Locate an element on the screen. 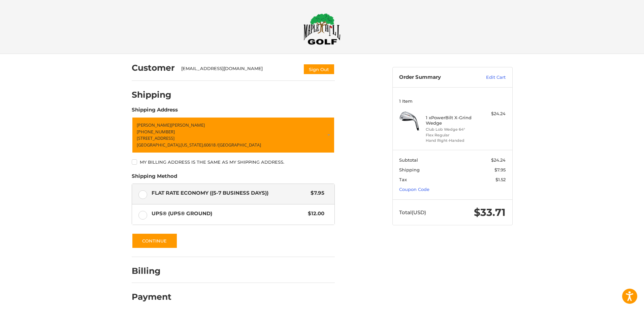 The width and height of the screenshot is (644, 324). span: Flat Rate Economy ((5-7 Business Days)) is located at coordinates (229, 193).